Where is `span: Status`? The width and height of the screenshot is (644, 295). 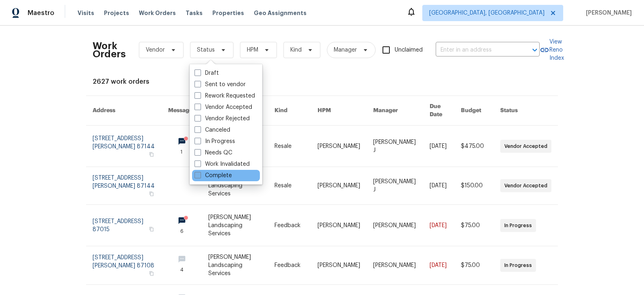
span: Status is located at coordinates (206, 50).